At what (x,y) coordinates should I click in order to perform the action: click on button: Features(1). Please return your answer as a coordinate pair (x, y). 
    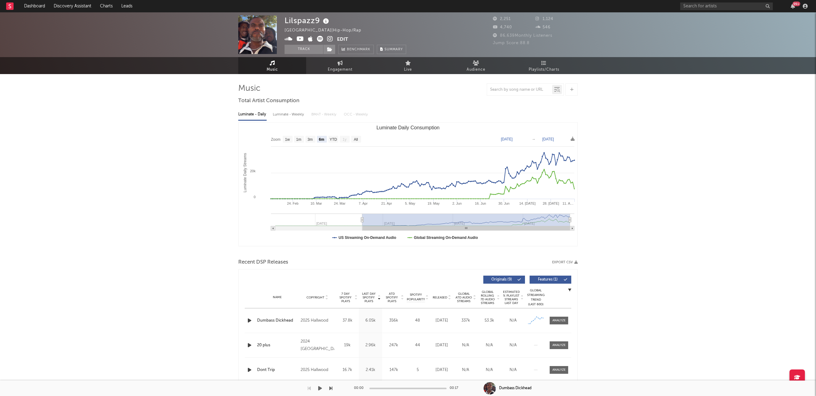
    Looking at the image, I should click on (550, 280).